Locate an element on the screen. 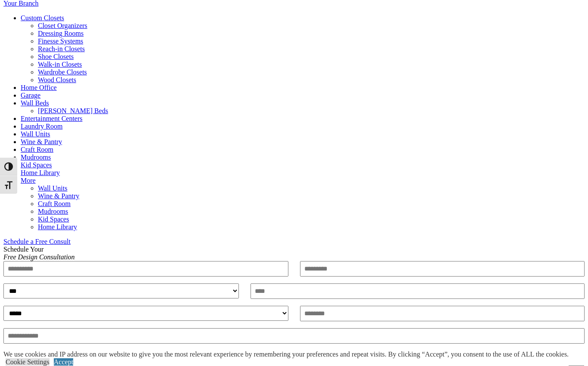 This screenshot has height=366, width=588. a: Wall Beds is located at coordinates (35, 103).